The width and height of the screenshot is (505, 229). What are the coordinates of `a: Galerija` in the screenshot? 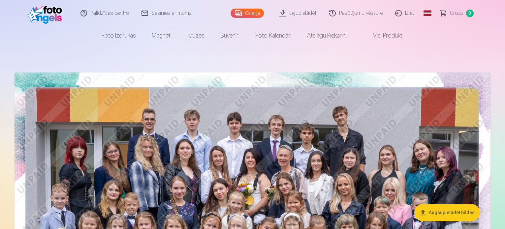 It's located at (247, 13).